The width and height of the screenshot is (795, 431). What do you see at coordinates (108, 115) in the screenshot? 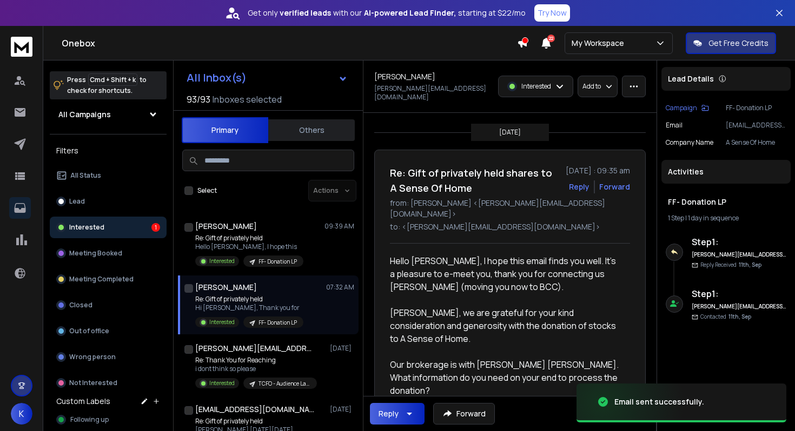
I see `button: All Campaigns` at bounding box center [108, 115].